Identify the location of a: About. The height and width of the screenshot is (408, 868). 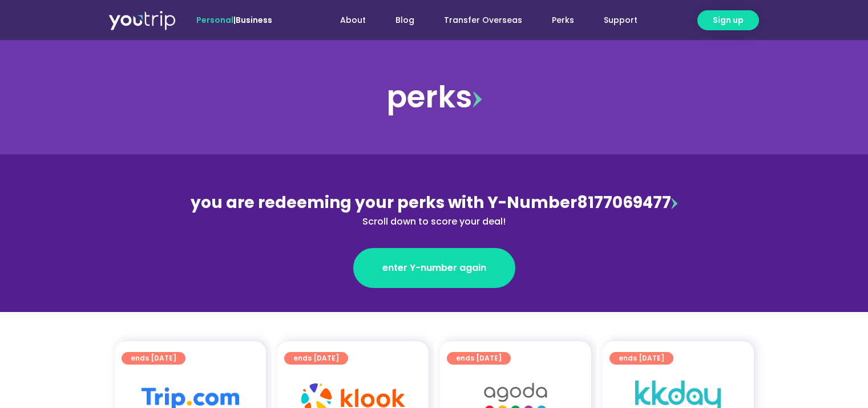
(353, 20).